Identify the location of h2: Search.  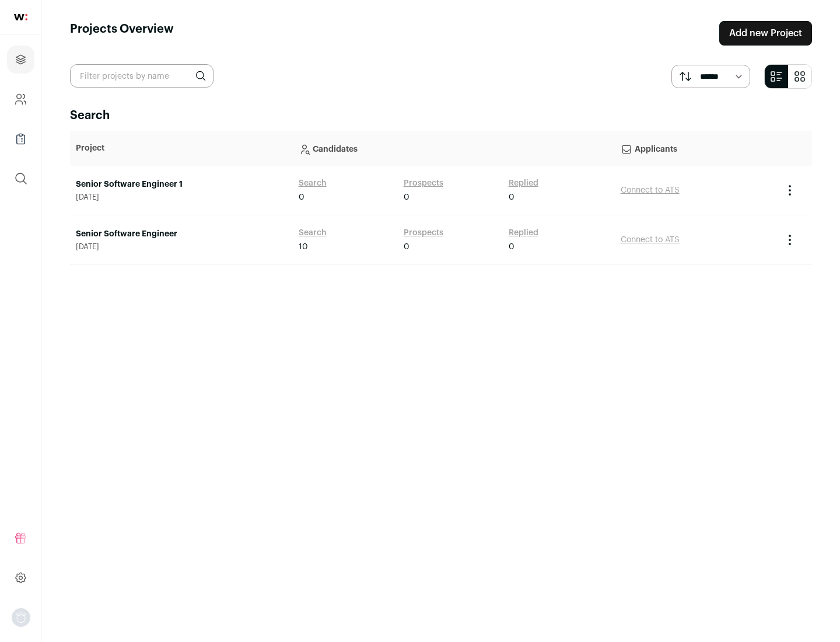
(441, 116).